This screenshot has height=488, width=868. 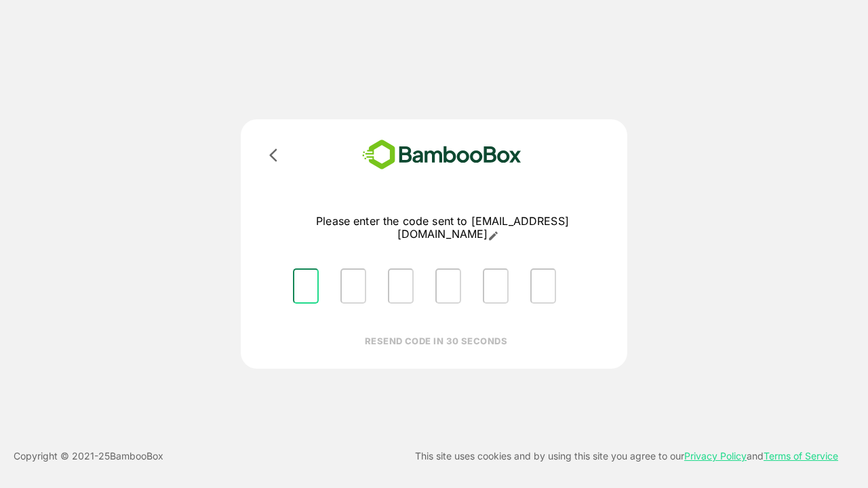 I want to click on input: Please enter OTP character 1, so click(x=306, y=286).